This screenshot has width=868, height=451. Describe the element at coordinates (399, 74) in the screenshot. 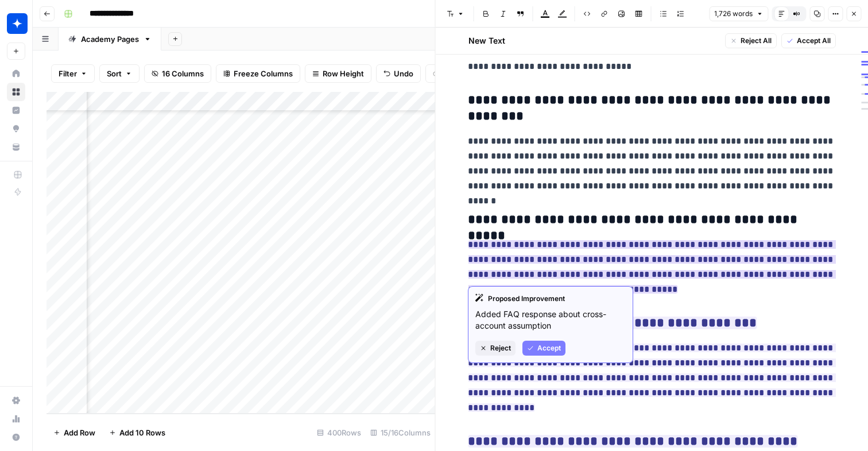

I see `button: Undo` at that location.